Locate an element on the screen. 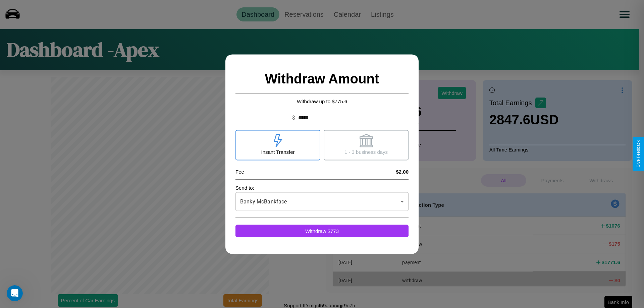 This screenshot has height=308, width=644. p: Insant Transfer is located at coordinates (278, 151).